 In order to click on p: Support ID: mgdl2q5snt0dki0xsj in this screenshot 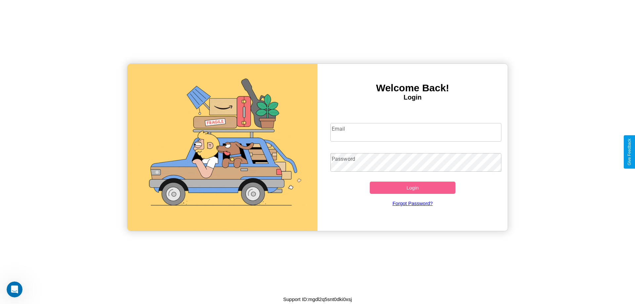, I will do `click(317, 299)`.